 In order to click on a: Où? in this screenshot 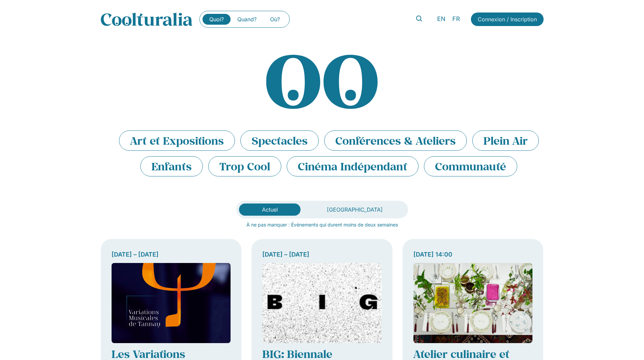, I will do `click(275, 19)`.